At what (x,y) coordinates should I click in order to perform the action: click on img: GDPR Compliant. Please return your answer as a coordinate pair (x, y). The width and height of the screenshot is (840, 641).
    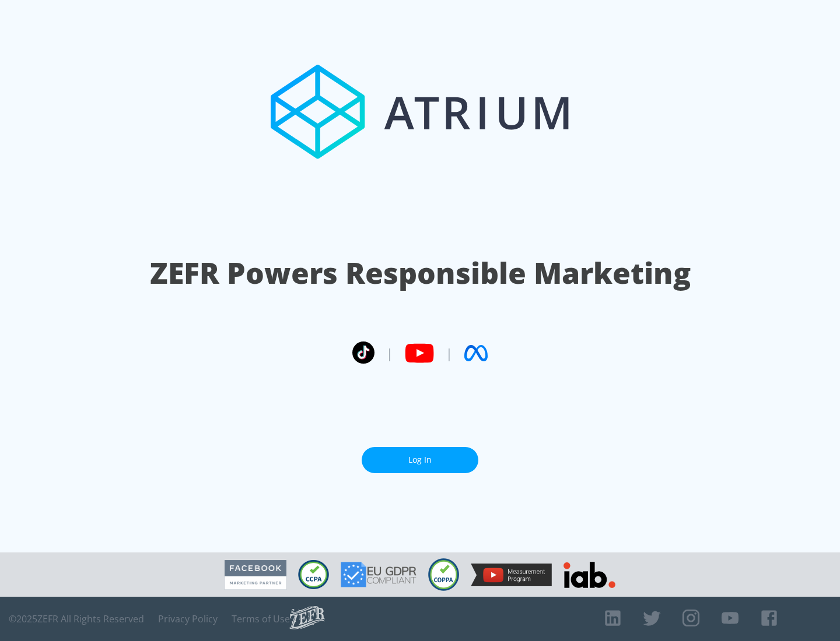
    Looking at the image, I should click on (378, 575).